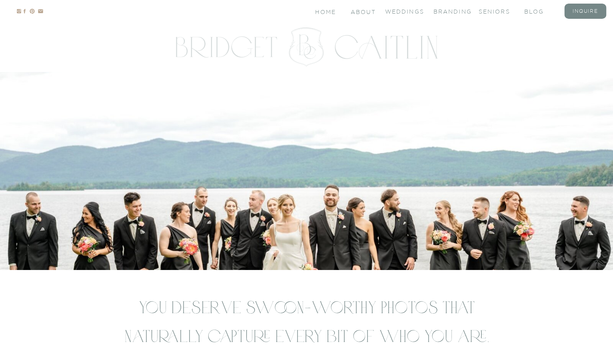 This screenshot has height=364, width=613. I want to click on a: inquire, so click(585, 10).